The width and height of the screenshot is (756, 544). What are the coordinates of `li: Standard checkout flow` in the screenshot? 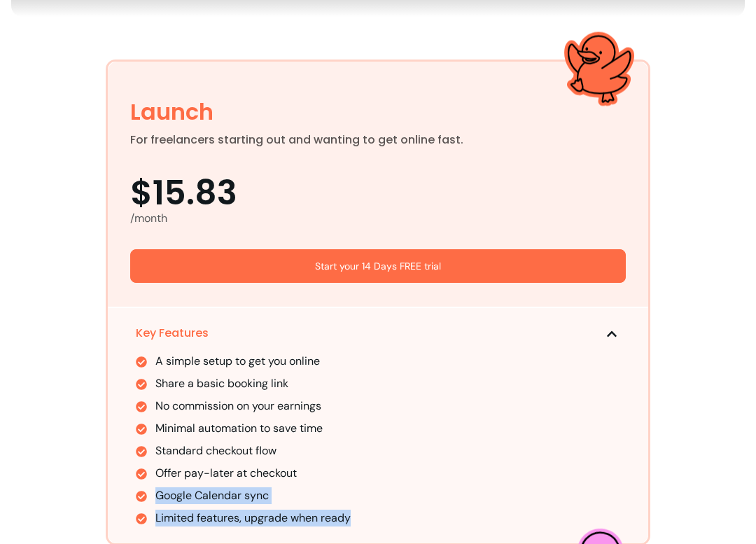 It's located at (388, 451).